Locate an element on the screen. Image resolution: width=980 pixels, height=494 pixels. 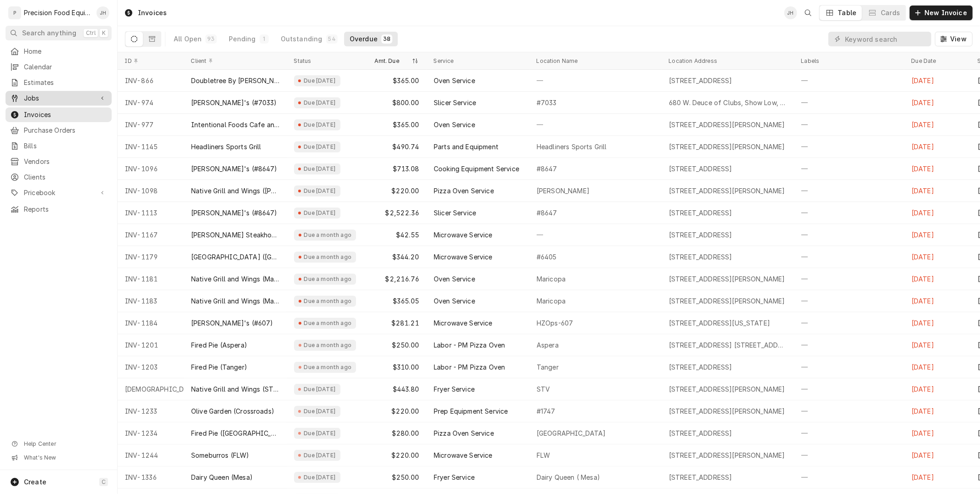
div: INV-1233 is located at coordinates (151, 412).